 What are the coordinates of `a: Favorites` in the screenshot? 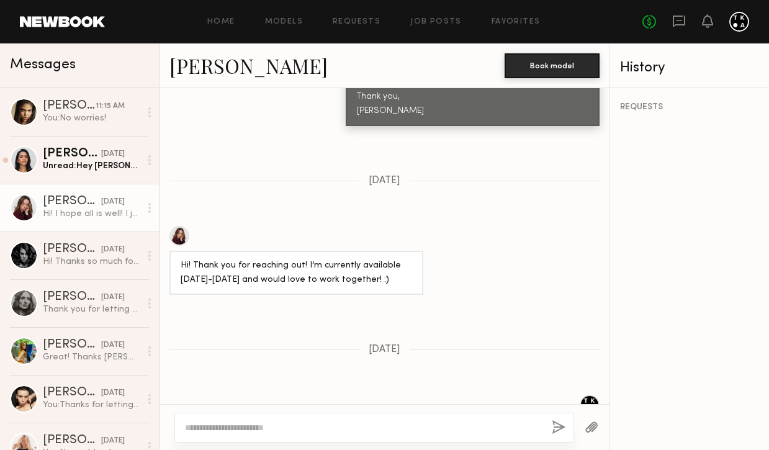 It's located at (515, 22).